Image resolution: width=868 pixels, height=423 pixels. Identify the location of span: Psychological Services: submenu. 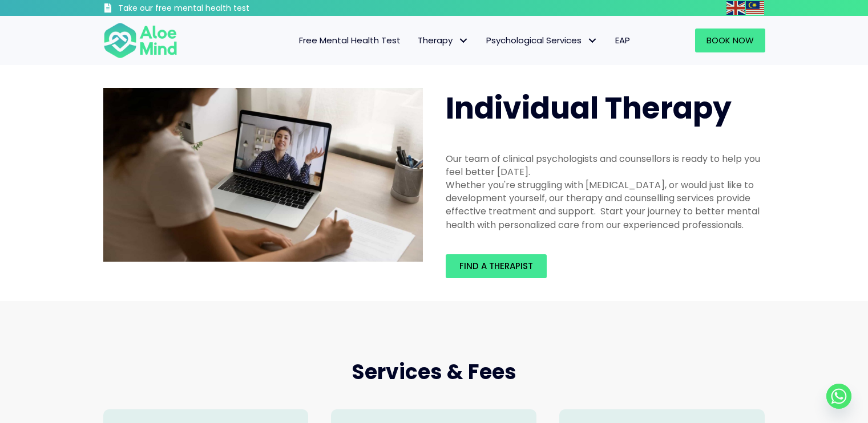
(592, 41).